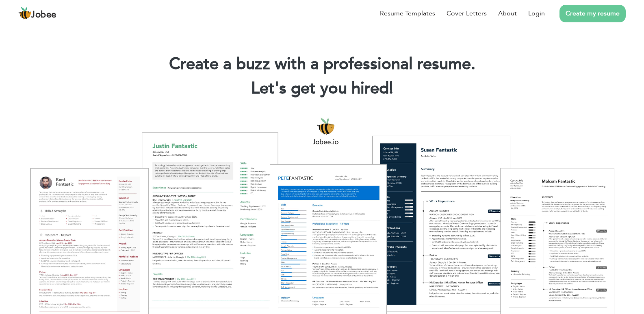 The image size is (644, 314). What do you see at coordinates (37, 13) in the screenshot?
I see `a: Jobee` at bounding box center [37, 13].